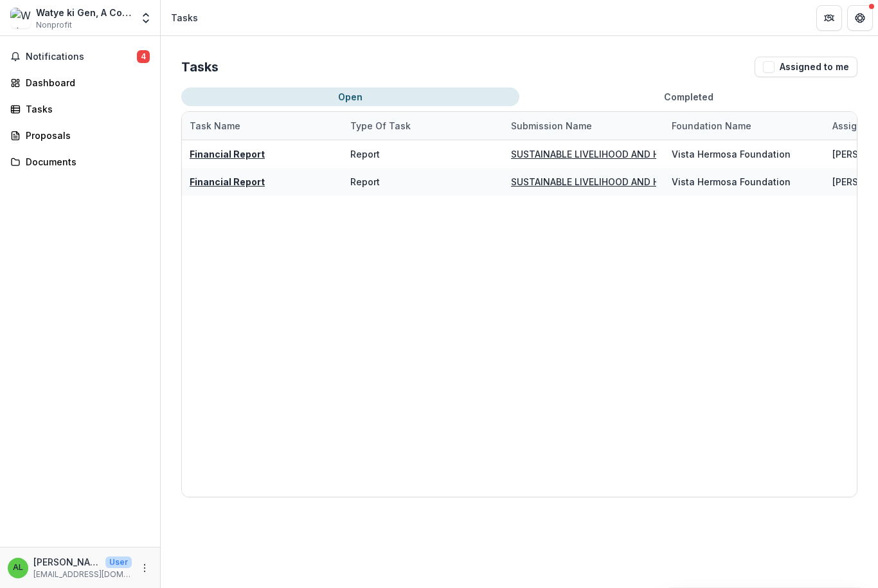  I want to click on a: Proposals, so click(80, 135).